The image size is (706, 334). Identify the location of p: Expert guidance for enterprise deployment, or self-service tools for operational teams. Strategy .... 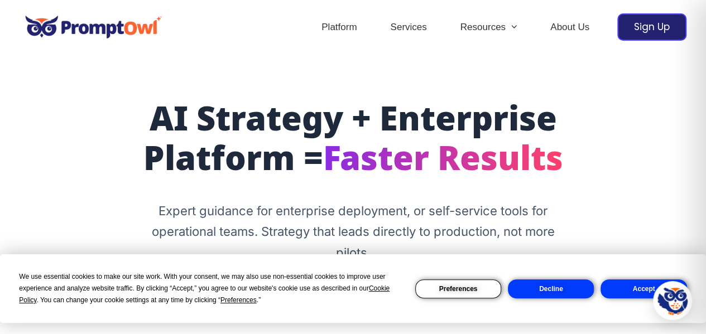
(353, 232).